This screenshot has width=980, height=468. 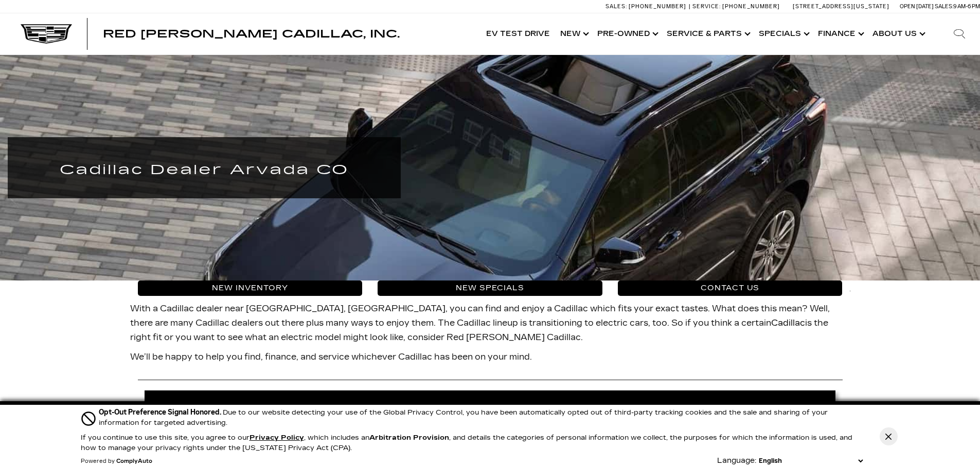 What do you see at coordinates (811, 461) in the screenshot?
I see `select: Language Select` at bounding box center [811, 461].